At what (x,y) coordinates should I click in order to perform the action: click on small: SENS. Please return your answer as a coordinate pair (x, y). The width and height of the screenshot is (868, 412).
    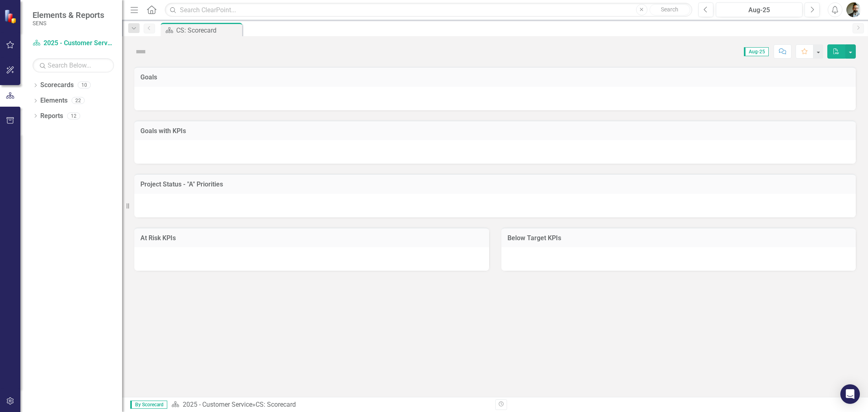
    Looking at the image, I should click on (68, 23).